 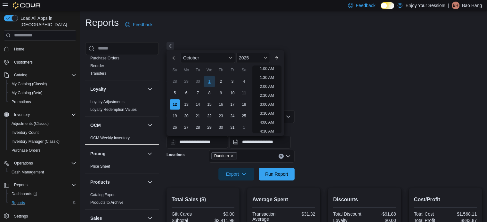 I want to click on button: OCM, so click(x=150, y=125).